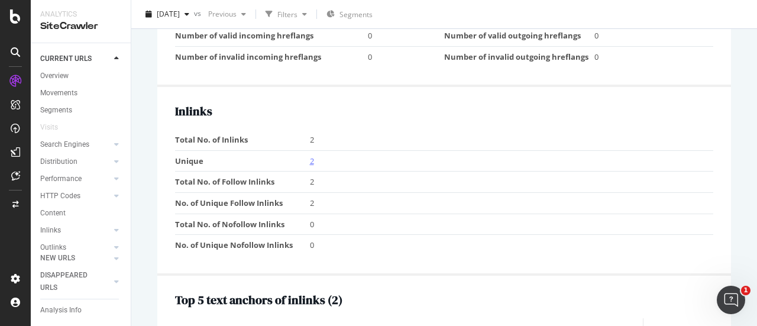 This screenshot has height=326, width=757. Describe the element at coordinates (80, 26) in the screenshot. I see `div: SiteCrawler` at that location.